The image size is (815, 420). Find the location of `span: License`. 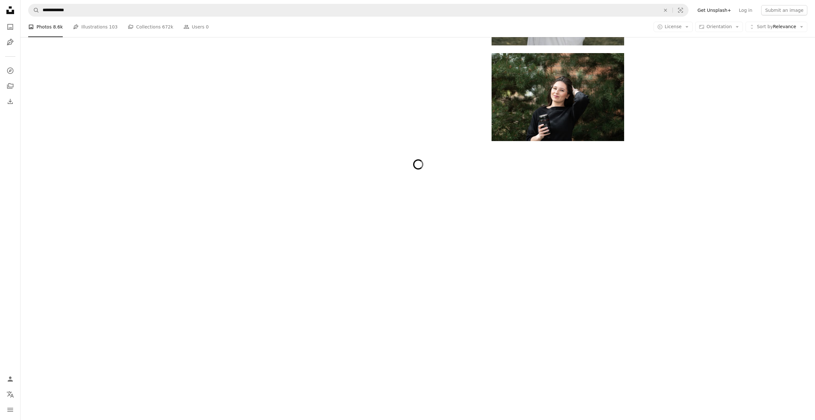

span: License is located at coordinates (673, 27).